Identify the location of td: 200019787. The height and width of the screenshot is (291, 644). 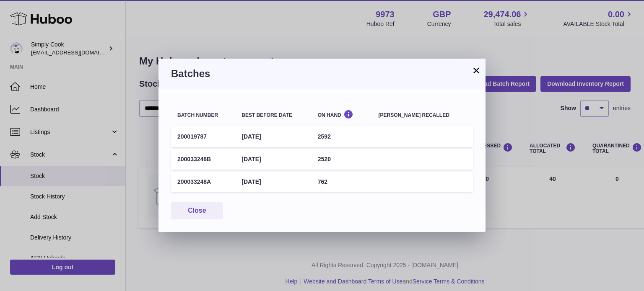
(203, 137).